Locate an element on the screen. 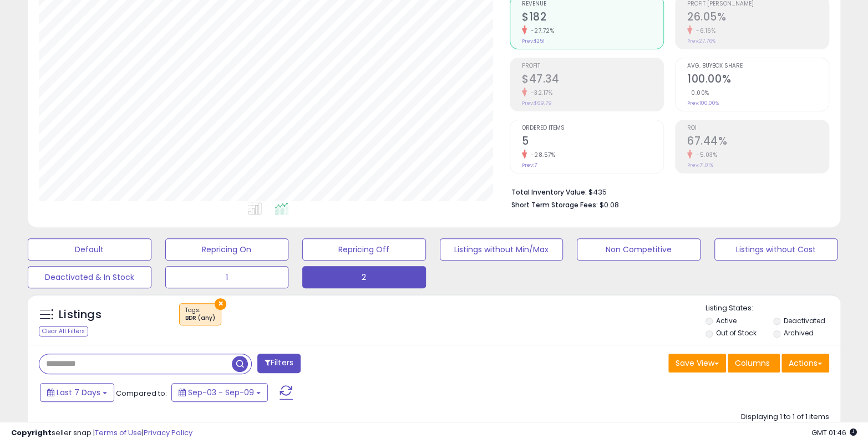 The height and width of the screenshot is (444, 868). h2: $182 is located at coordinates (592, 18).